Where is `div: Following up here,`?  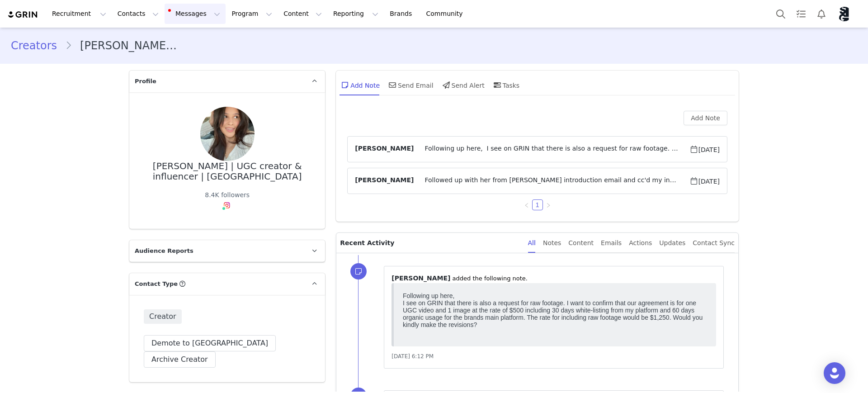
div: Following up here, is located at coordinates (156, 7).